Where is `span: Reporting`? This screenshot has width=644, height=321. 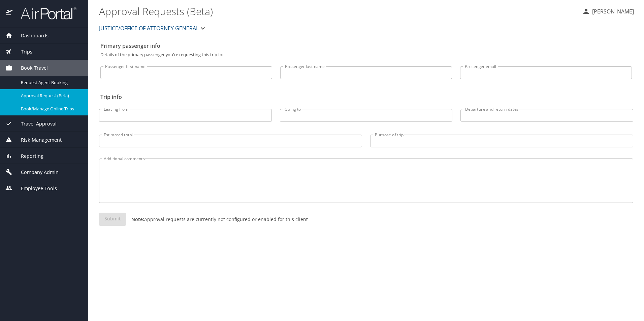
span: Reporting is located at coordinates (28, 156).